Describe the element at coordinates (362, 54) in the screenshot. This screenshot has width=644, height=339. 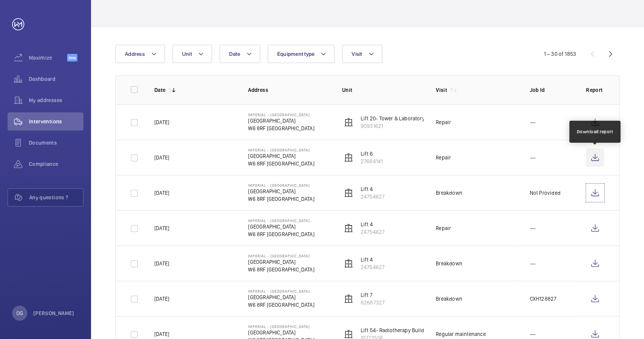
I see `button: Visit` at that location.